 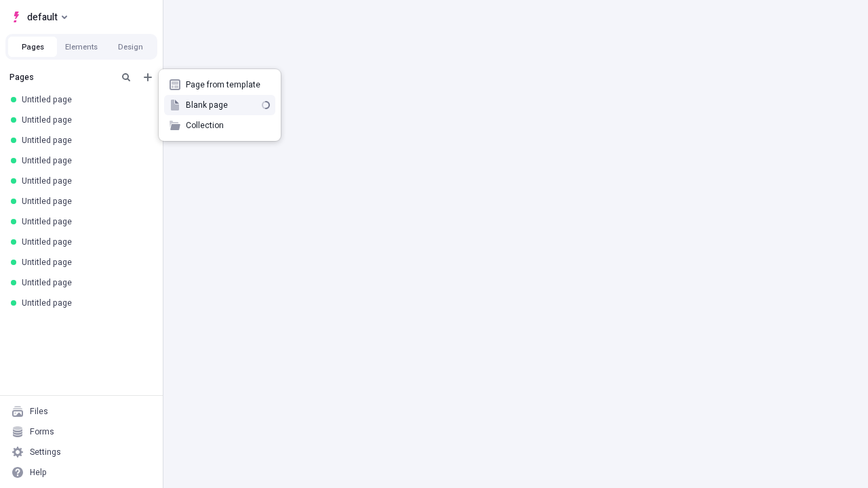 I want to click on span: Blank page, so click(x=221, y=105).